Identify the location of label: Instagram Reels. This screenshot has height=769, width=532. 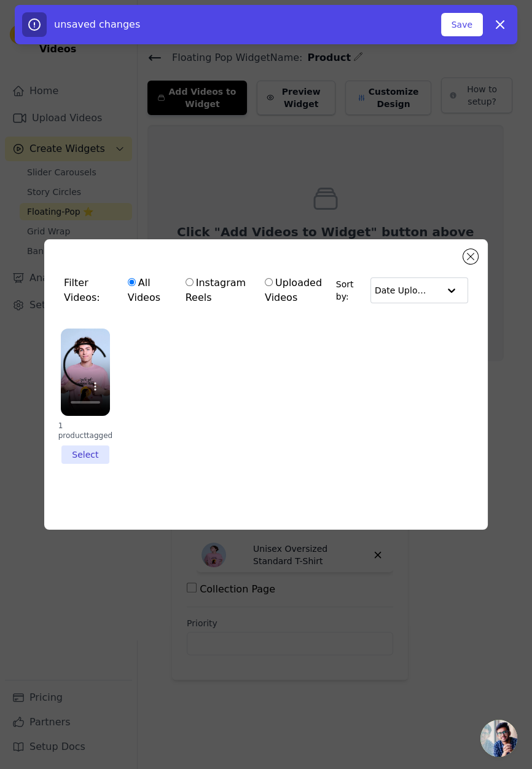
(217, 291).